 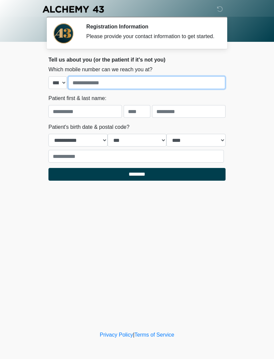 I want to click on img: Agent Avatar, so click(x=64, y=33).